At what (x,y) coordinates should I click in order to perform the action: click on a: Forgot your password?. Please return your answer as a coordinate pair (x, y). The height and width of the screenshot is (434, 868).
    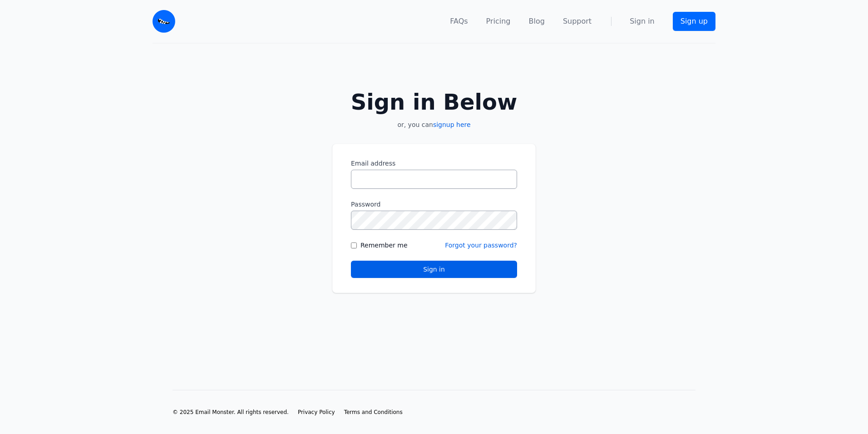
    Looking at the image, I should click on (481, 245).